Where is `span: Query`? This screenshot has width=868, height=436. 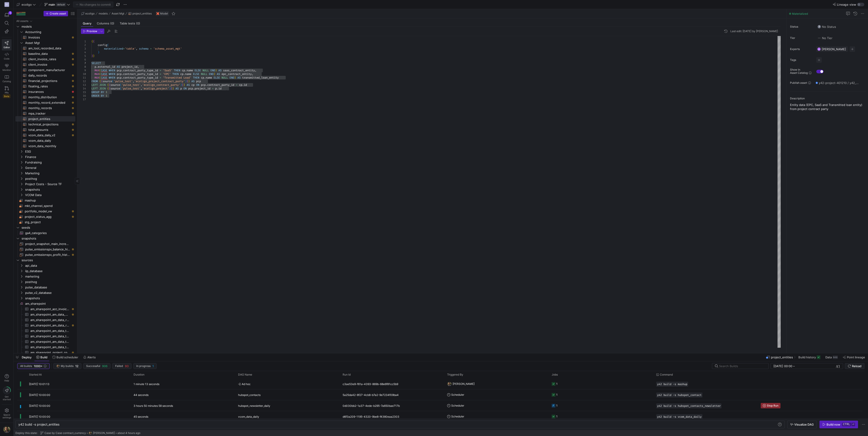
span: Query is located at coordinates (87, 23).